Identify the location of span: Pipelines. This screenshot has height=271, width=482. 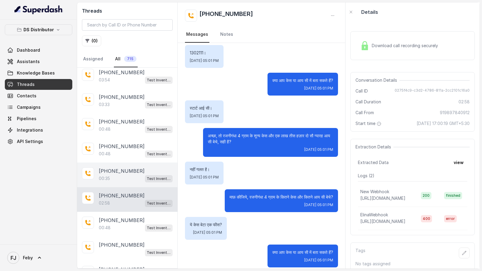
(26, 119).